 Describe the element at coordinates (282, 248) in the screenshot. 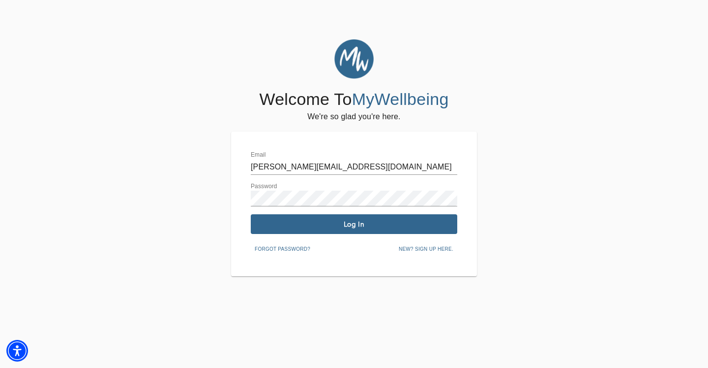

I see `a: Forgot password?` at that location.